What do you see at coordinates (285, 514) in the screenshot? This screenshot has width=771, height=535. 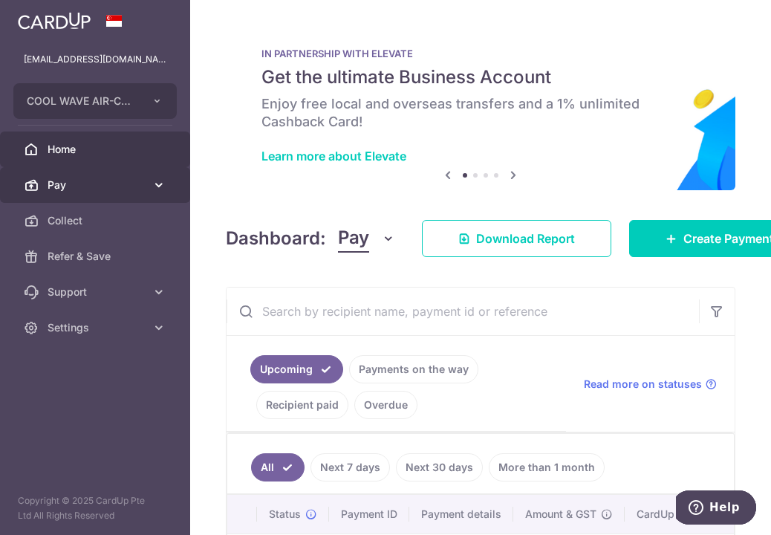 I see `span: Status` at bounding box center [285, 514].